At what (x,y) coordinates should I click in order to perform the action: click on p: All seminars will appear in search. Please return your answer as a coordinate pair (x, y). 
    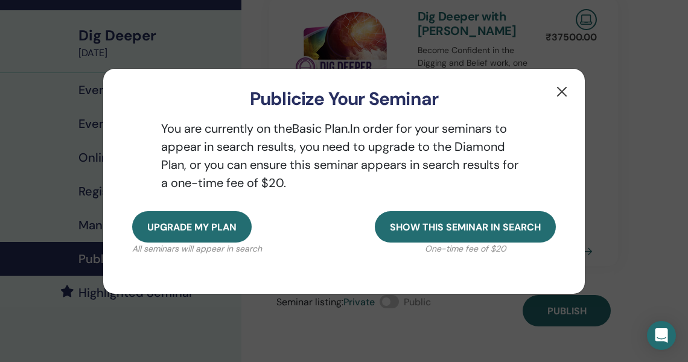
    Looking at the image, I should click on (197, 249).